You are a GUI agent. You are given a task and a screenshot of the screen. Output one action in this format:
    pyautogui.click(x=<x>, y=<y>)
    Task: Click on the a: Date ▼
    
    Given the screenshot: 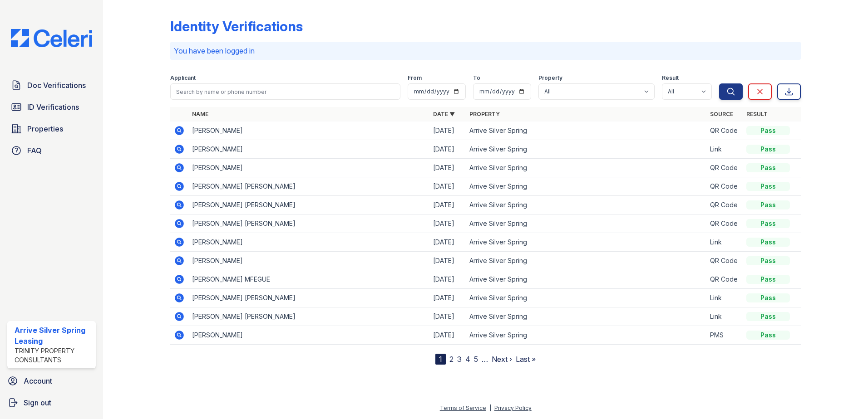 What is the action you would take?
    pyautogui.click(x=444, y=114)
    